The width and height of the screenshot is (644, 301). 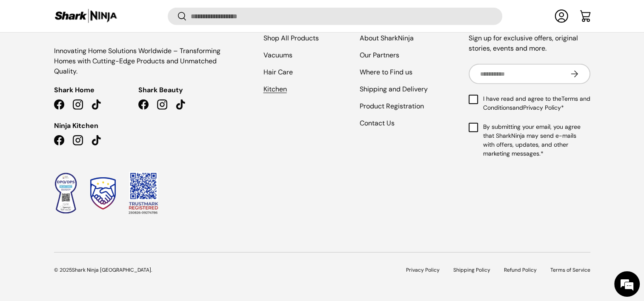 I want to click on img: Shark Ninja Philippines, so click(x=86, y=16).